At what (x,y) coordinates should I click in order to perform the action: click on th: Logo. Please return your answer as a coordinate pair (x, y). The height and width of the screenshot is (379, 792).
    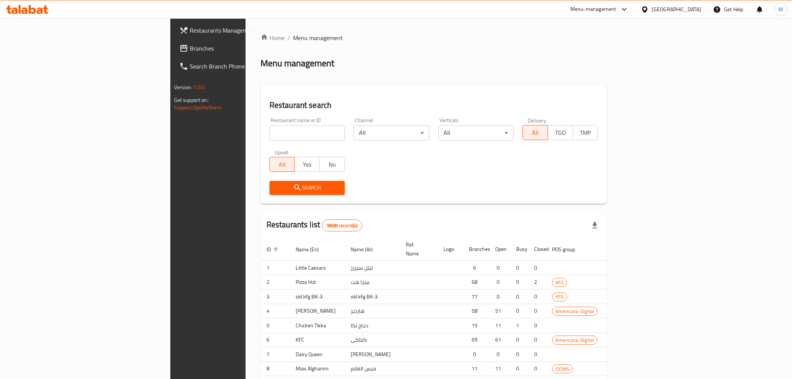
    Looking at the image, I should click on (450, 249).